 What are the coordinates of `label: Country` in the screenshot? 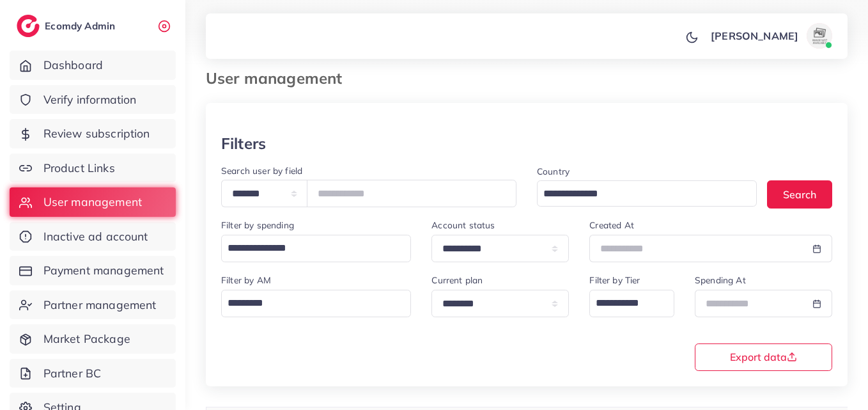 It's located at (553, 171).